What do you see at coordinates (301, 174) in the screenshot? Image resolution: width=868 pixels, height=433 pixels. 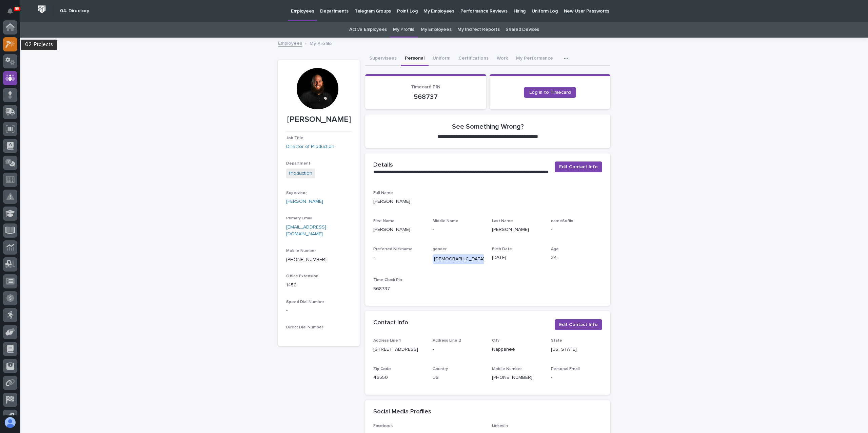 I see `a: Production` at bounding box center [301, 174].